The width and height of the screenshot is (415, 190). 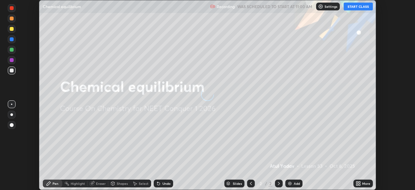 I want to click on div: Slides, so click(x=237, y=183).